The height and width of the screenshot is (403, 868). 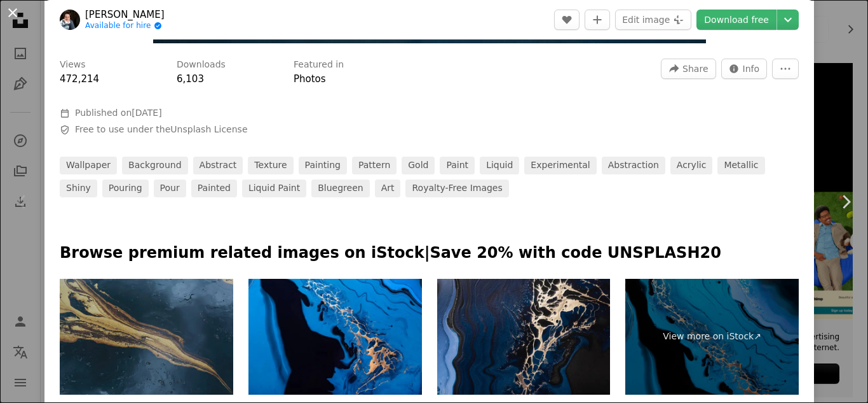 What do you see at coordinates (418, 165) in the screenshot?
I see `a: gold` at bounding box center [418, 165].